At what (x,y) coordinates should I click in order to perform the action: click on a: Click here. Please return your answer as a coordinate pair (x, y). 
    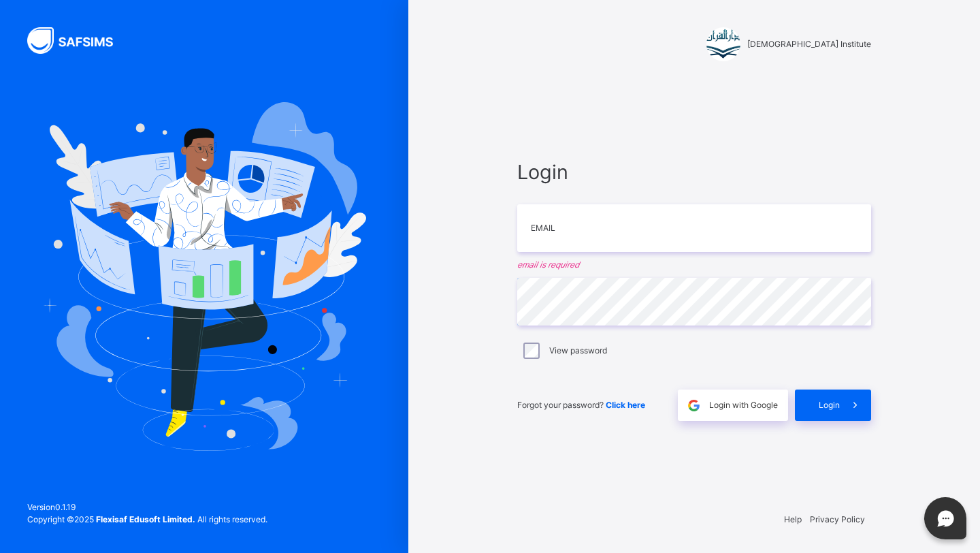
    Looking at the image, I should click on (625, 405).